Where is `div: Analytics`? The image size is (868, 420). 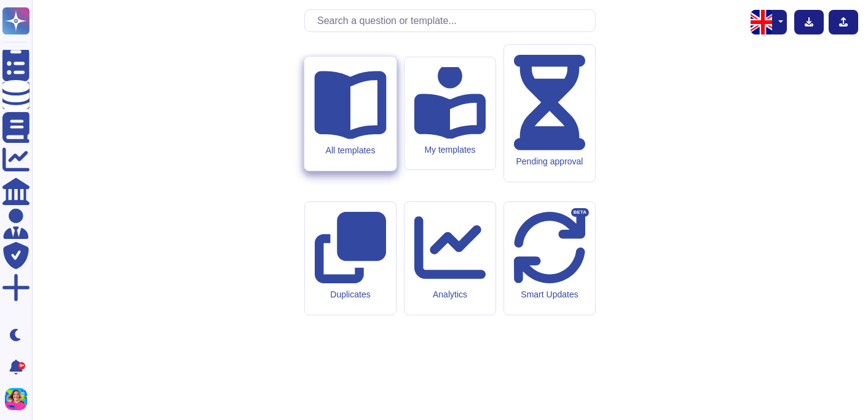
div: Analytics is located at coordinates (450, 294).